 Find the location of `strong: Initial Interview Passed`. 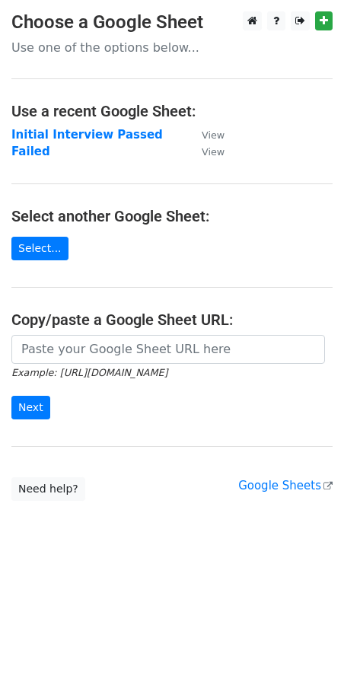

strong: Initial Interview Passed is located at coordinates (87, 135).